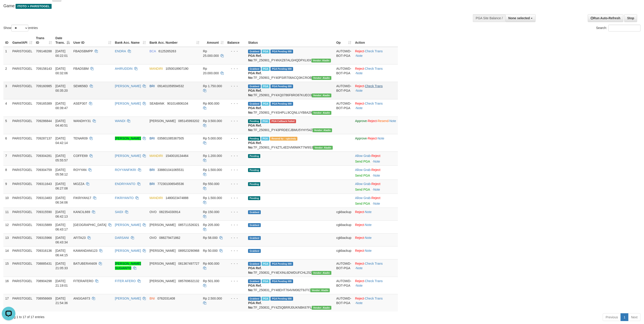 The width and height of the screenshot is (644, 324). What do you see at coordinates (631, 18) in the screenshot?
I see `a: Stop` at bounding box center [631, 18].